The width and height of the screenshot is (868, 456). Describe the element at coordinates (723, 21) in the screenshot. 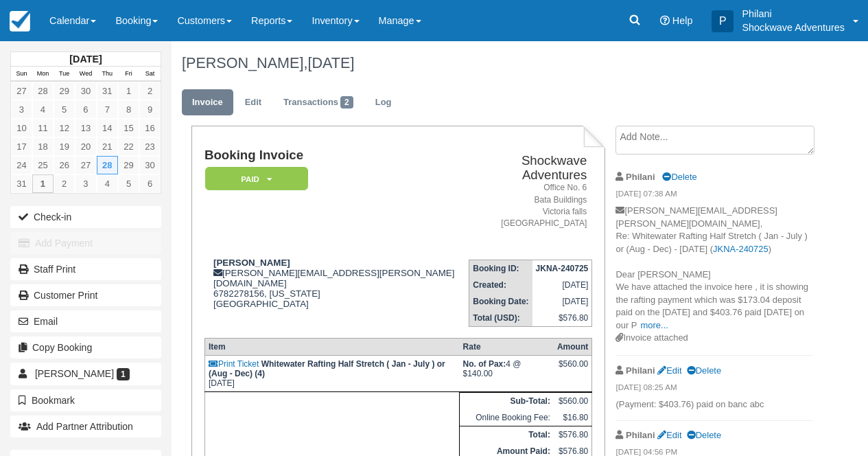

I see `div: P` at that location.